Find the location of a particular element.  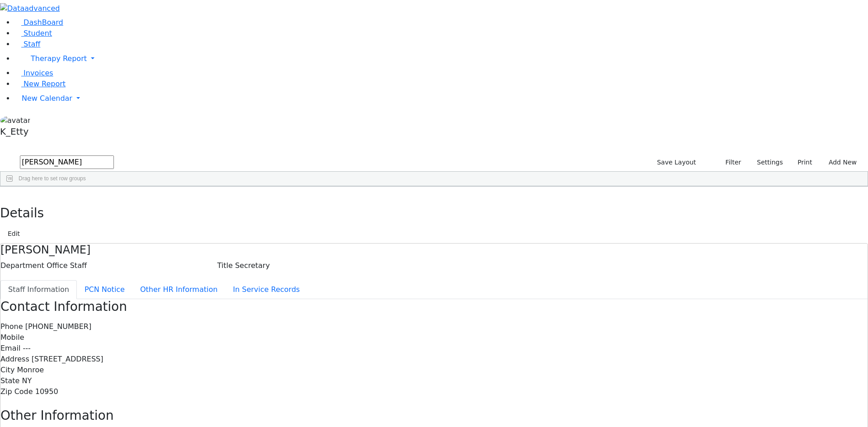

label: Address is located at coordinates (15, 359).